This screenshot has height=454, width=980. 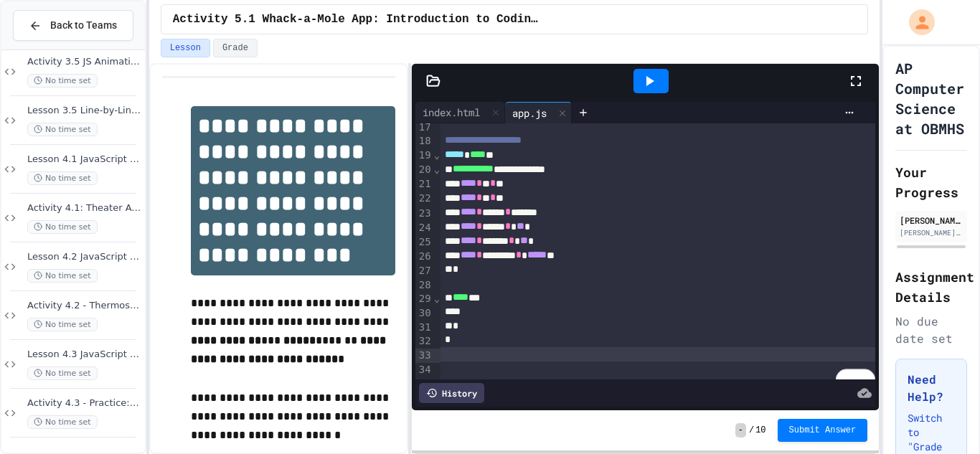 What do you see at coordinates (916, 23) in the screenshot?
I see `div: My Account` at bounding box center [916, 23].